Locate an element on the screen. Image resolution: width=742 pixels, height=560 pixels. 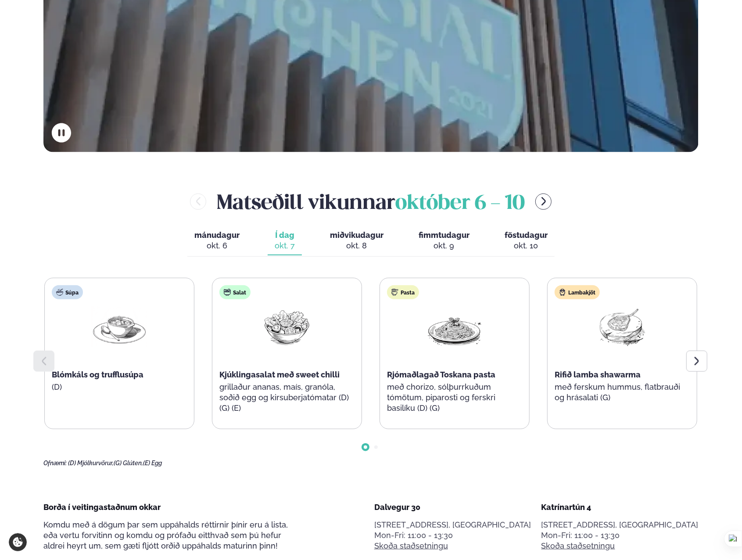
h2: Matseðill vikunnar is located at coordinates (371, 201).